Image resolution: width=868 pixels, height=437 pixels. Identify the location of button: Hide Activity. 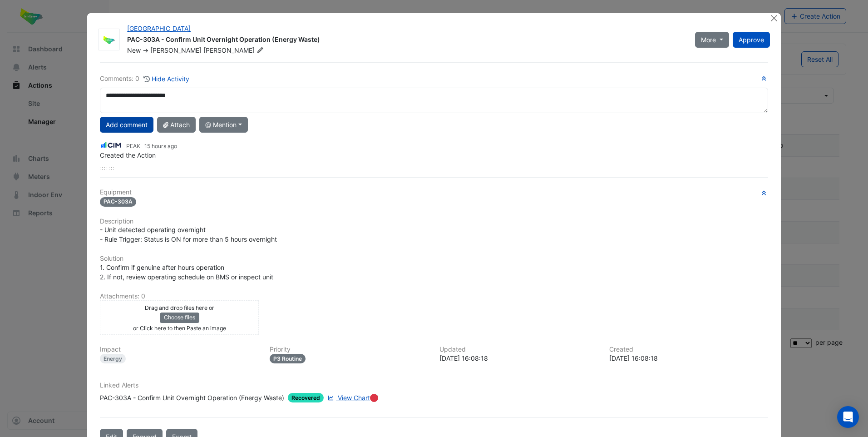
(166, 79).